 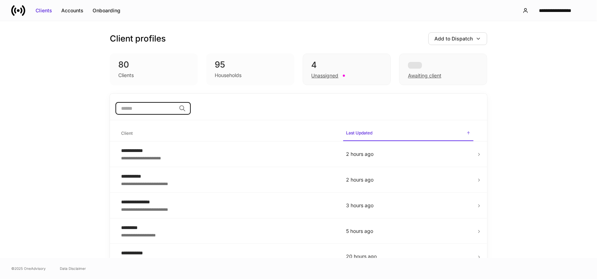 What do you see at coordinates (408, 256) in the screenshot?
I see `p: 20 hours ago` at bounding box center [408, 256].